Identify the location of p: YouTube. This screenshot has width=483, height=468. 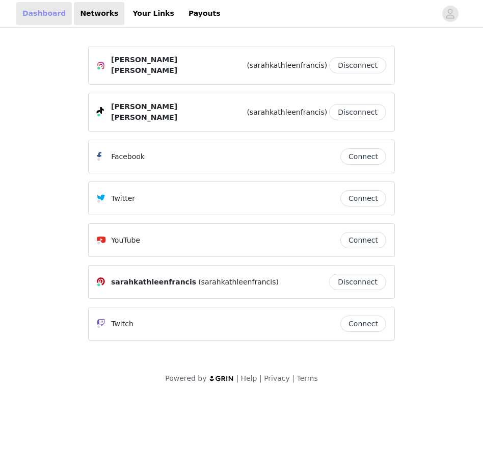
(125, 240).